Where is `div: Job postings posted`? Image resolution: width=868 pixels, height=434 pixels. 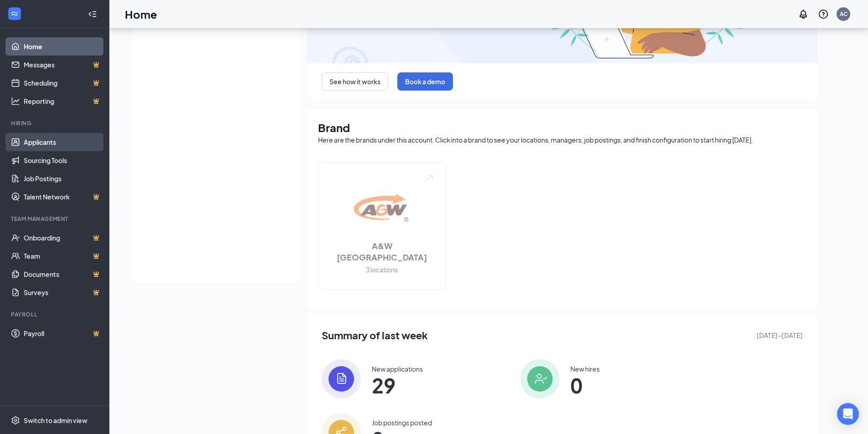 div: Job postings posted is located at coordinates (402, 423).